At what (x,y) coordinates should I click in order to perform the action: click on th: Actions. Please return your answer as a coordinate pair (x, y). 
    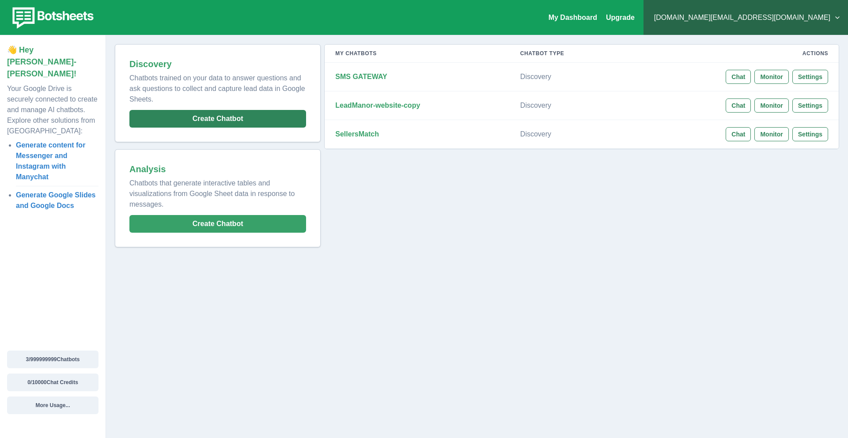
    Looking at the image, I should click on (731, 53).